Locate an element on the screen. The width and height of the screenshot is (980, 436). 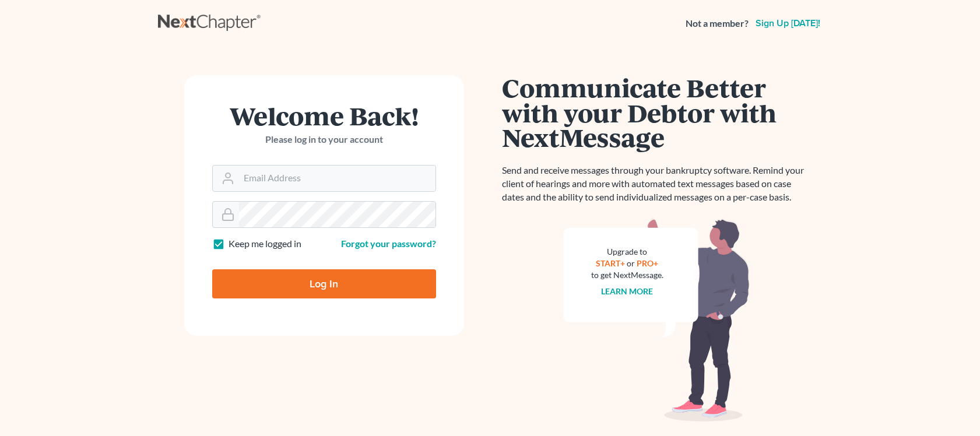
input: Log In is located at coordinates (324, 284).